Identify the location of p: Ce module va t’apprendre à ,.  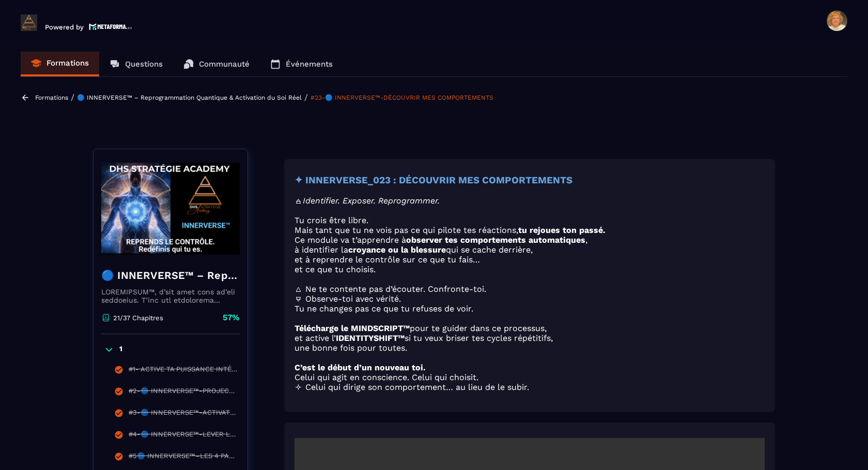
(529, 240).